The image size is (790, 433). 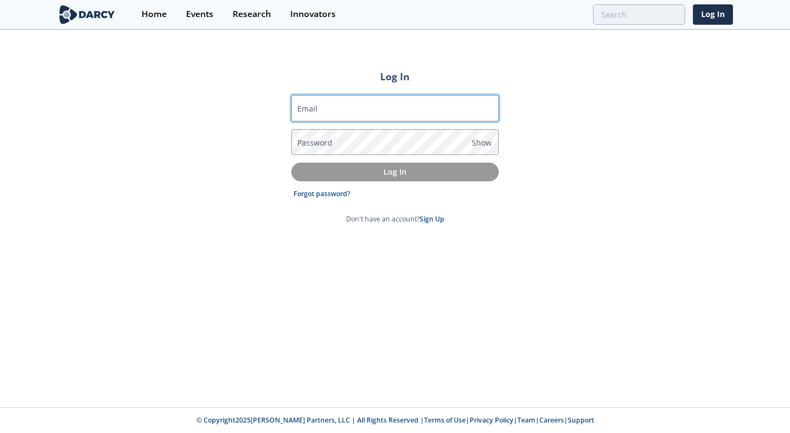 I want to click on a: Log In, so click(x=713, y=14).